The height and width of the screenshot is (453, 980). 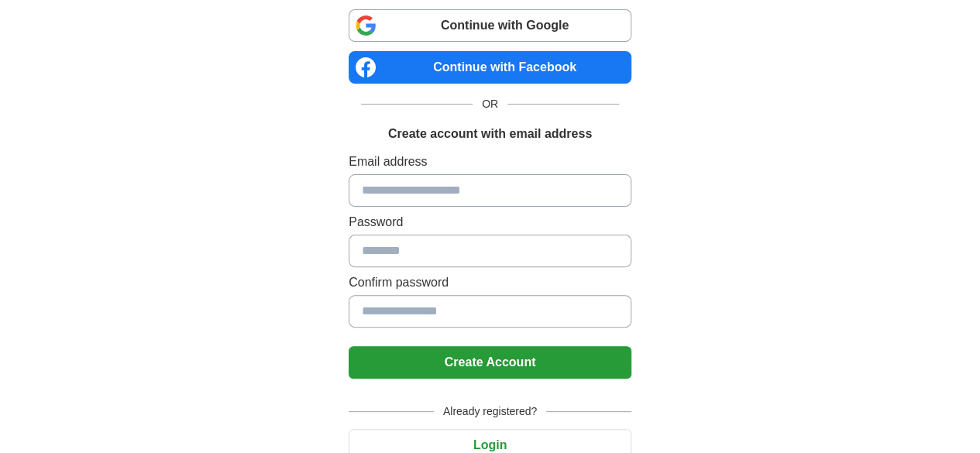 I want to click on span: Already registered?, so click(x=489, y=411).